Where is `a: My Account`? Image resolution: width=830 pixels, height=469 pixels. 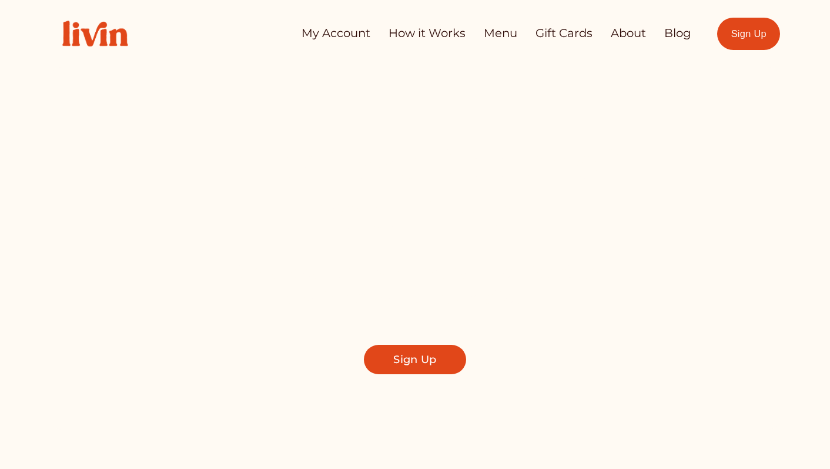
a: My Account is located at coordinates (336, 33).